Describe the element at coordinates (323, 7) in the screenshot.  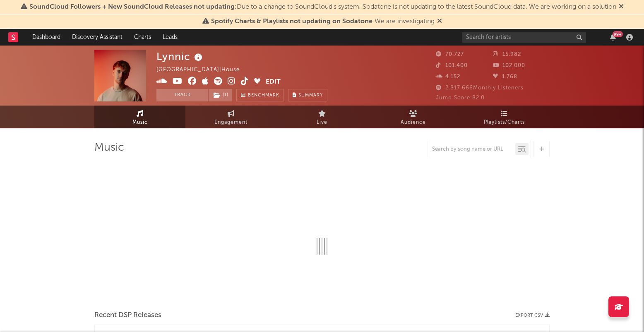
I see `span: : Due to a change to SoundCloud's system, Sodatone is not updating to the latest SoundCloud data....` at that location.